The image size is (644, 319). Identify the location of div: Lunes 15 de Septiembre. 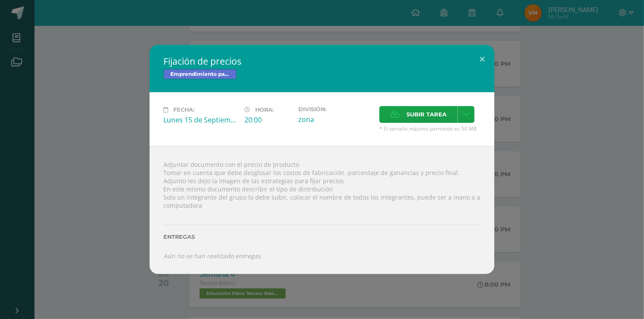
(200, 120).